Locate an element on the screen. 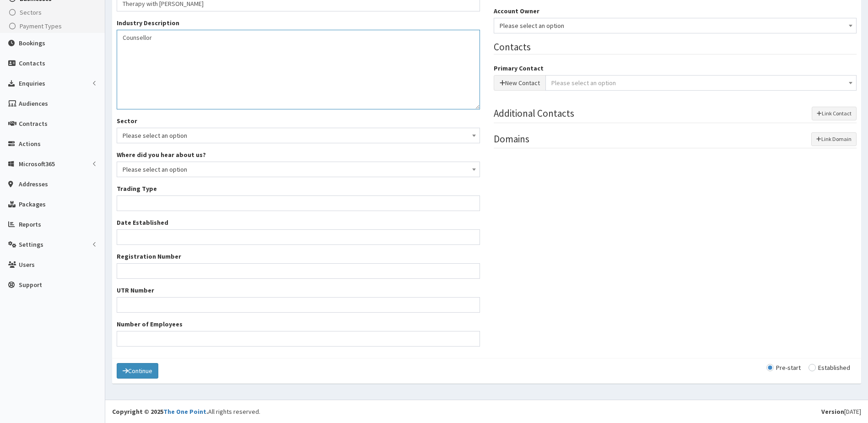 The height and width of the screenshot is (423, 868). span: Actions is located at coordinates (30, 144).